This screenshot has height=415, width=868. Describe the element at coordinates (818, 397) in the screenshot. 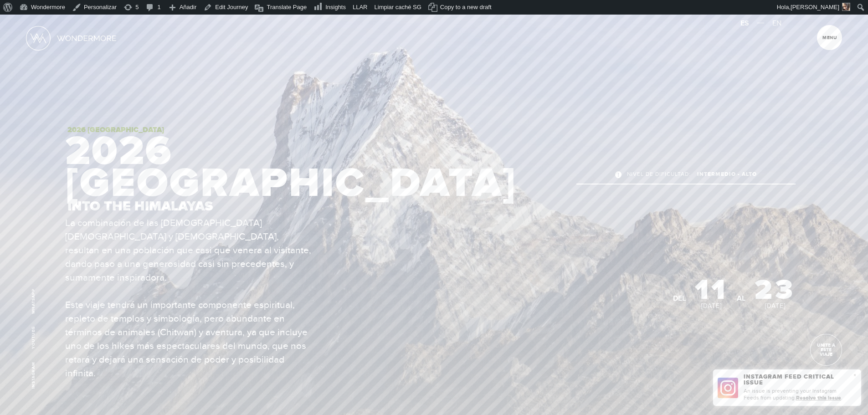

I see `a: Resolve this issue` at that location.